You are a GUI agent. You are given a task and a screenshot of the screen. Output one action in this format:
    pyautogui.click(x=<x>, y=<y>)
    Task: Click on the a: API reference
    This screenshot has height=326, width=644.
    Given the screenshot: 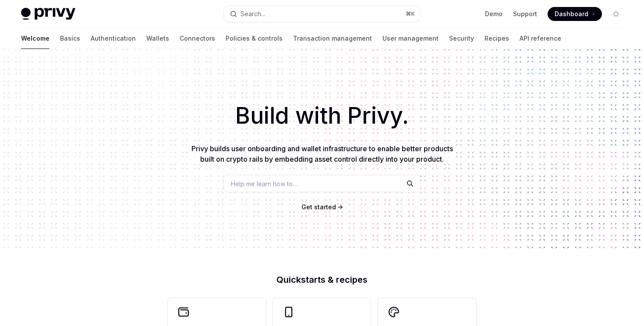 What is the action you would take?
    pyautogui.click(x=540, y=39)
    